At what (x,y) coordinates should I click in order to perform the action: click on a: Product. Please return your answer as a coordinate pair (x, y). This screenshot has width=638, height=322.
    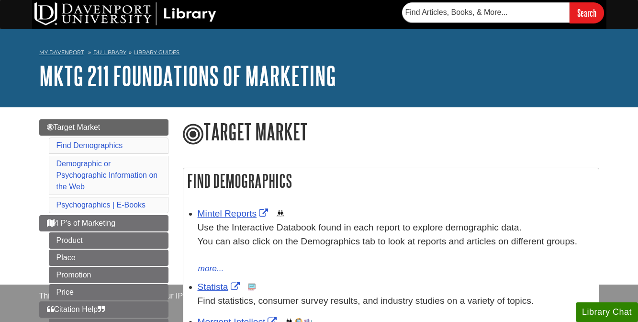
    Looking at the image, I should click on (109, 240).